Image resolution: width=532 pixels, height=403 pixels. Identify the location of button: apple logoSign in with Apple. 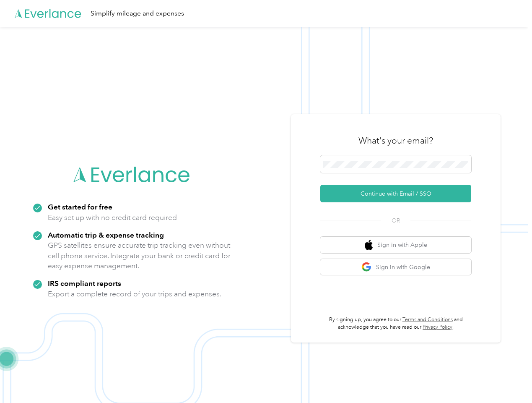
(396, 244).